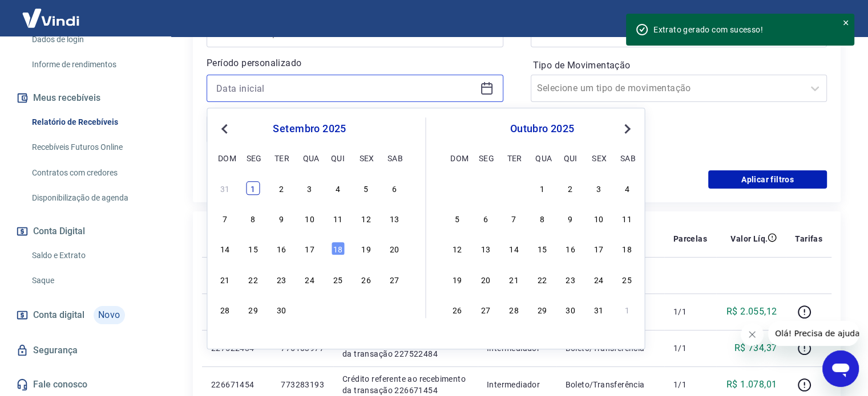  Describe the element at coordinates (542, 249) in the screenshot. I see `div: Choose quarta-feira, 15 de outubro de 2025` at that location.